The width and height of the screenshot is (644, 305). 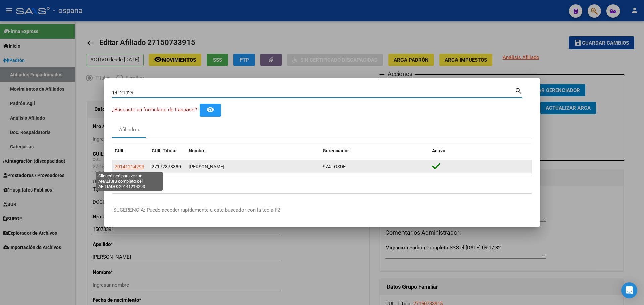 I want to click on div: 1 total, so click(x=322, y=185).